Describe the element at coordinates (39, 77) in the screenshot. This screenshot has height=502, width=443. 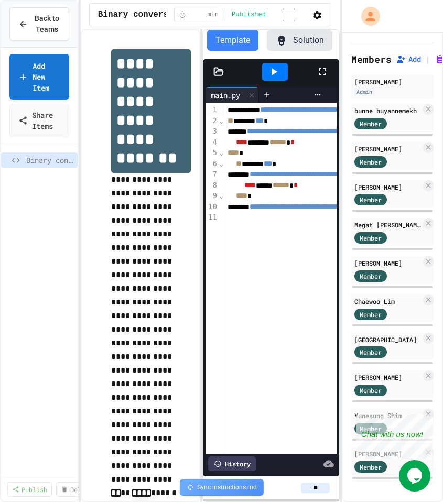
I see `a: Add New Item` at that location.